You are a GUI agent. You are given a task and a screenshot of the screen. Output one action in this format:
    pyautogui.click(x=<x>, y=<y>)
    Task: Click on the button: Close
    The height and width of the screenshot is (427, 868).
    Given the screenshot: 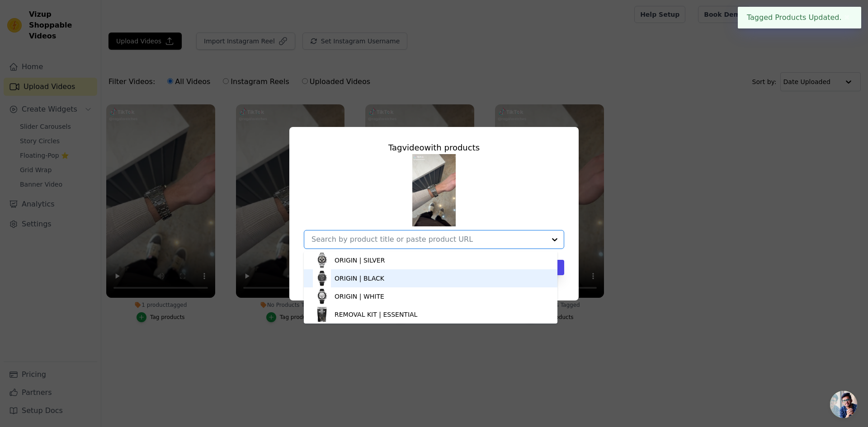 What is the action you would take?
    pyautogui.click(x=847, y=18)
    